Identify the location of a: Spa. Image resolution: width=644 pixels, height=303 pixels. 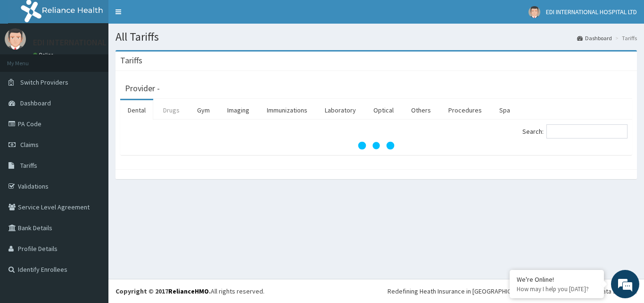
(505, 110).